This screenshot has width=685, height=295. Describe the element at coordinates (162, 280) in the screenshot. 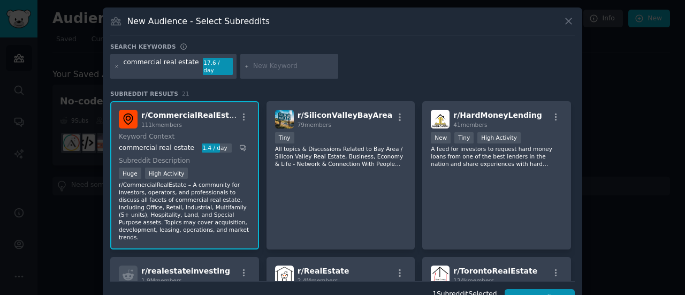

I see `span: 1.9M members` at that location.